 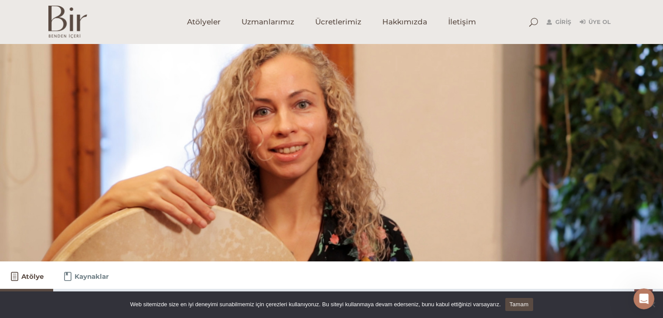 What do you see at coordinates (268, 22) in the screenshot?
I see `span: Uzmanlarımız` at bounding box center [268, 22].